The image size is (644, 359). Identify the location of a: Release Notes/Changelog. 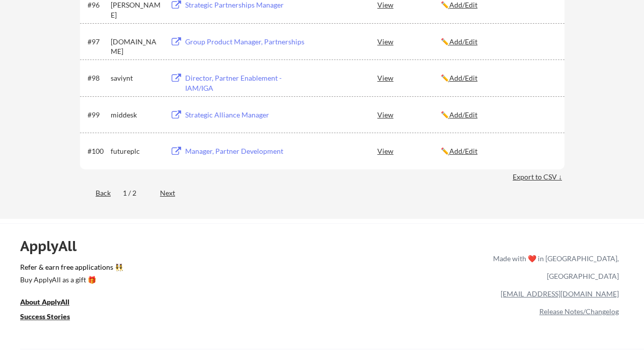
(579, 311).